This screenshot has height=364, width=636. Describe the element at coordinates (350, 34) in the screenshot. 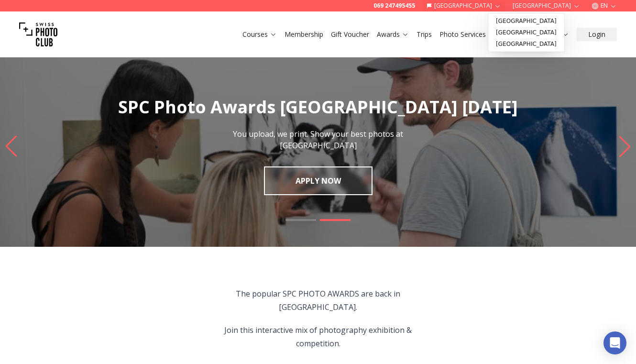

I see `button: Gift Voucher` at that location.